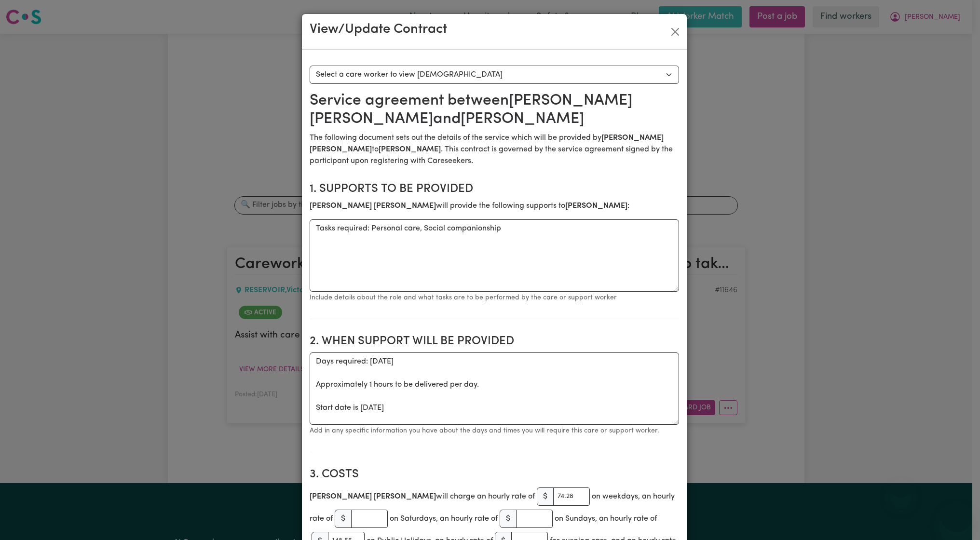  I want to click on h2: 2. When support will be provided, so click(495, 342).